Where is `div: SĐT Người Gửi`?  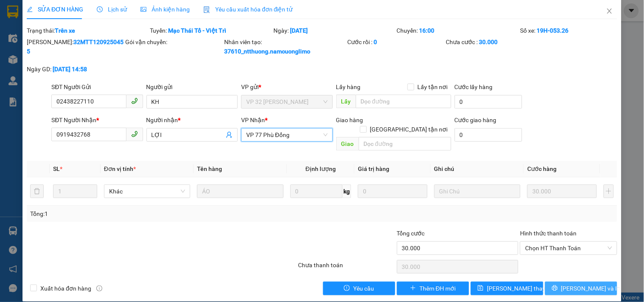
div: SĐT Người Gửi is located at coordinates (97, 87).